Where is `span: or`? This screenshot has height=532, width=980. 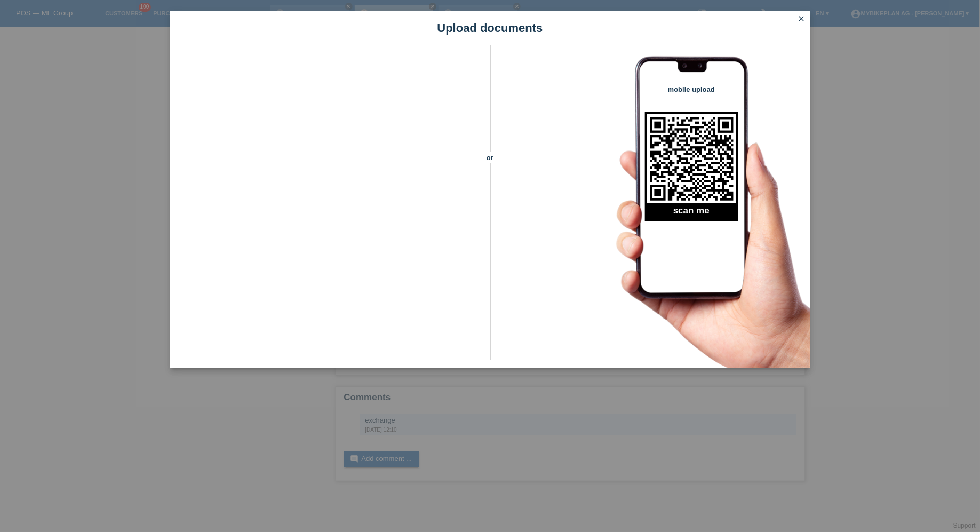 span: or is located at coordinates (490, 157).